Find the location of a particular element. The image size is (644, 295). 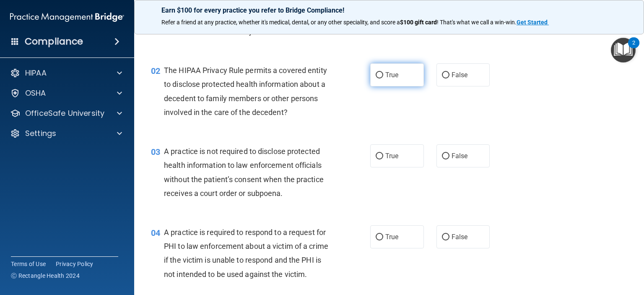

span: Ⓒ Rectangle Health 2024 is located at coordinates (45, 276).